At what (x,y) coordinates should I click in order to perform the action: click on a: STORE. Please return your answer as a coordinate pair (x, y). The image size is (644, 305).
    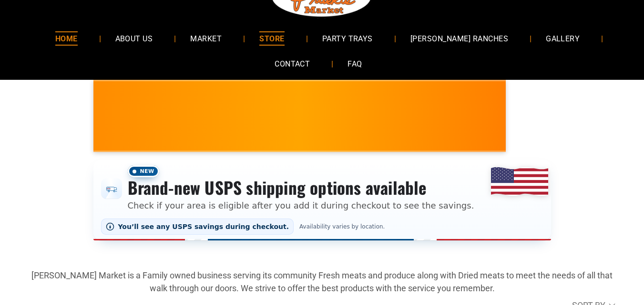
    Looking at the image, I should click on (272, 38).